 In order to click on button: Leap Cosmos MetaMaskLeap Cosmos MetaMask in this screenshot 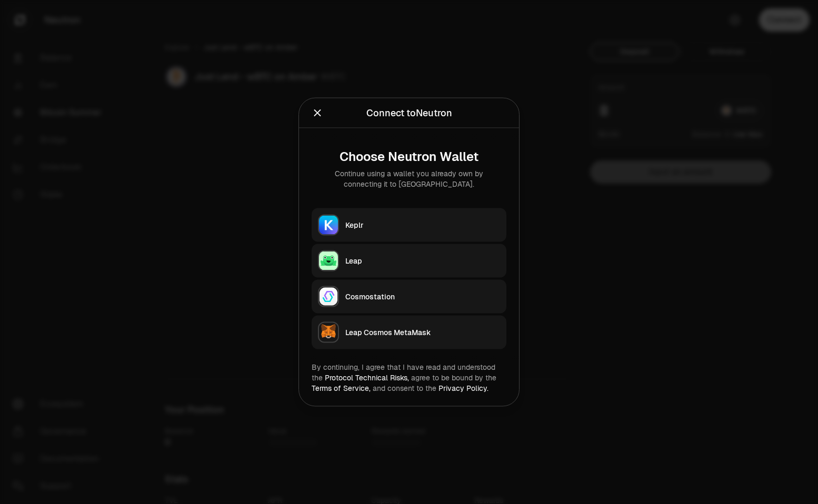, I will do `click(409, 332)`.